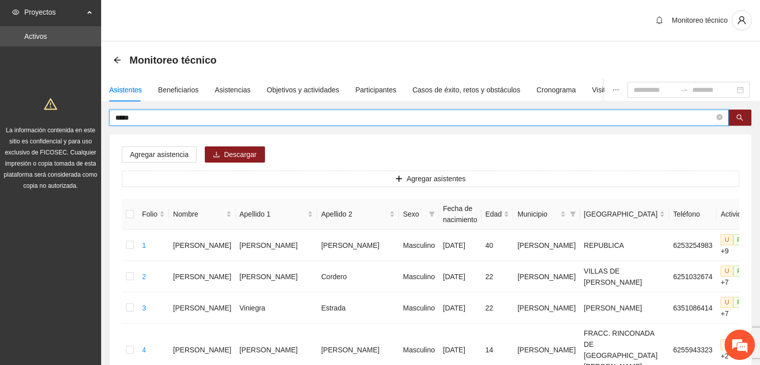 The height and width of the screenshot is (365, 760). I want to click on div: Asistencias, so click(232, 90).